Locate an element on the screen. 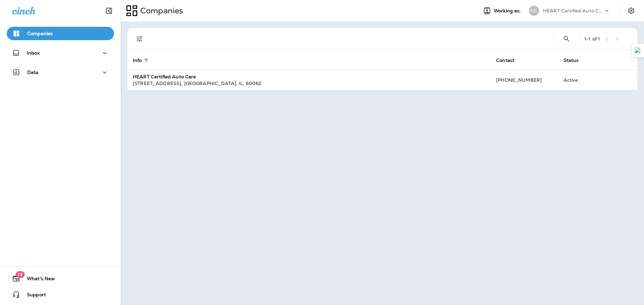 The height and width of the screenshot is (305, 644). td: Active is located at coordinates (579, 80).